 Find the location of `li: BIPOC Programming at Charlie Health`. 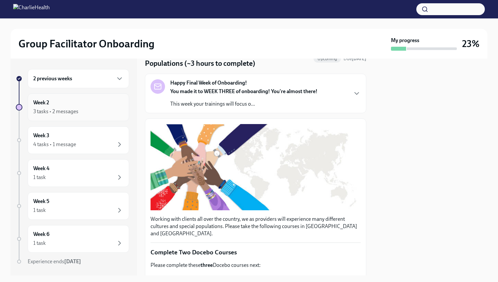

li: BIPOC Programming at Charlie Health is located at coordinates (262, 278).